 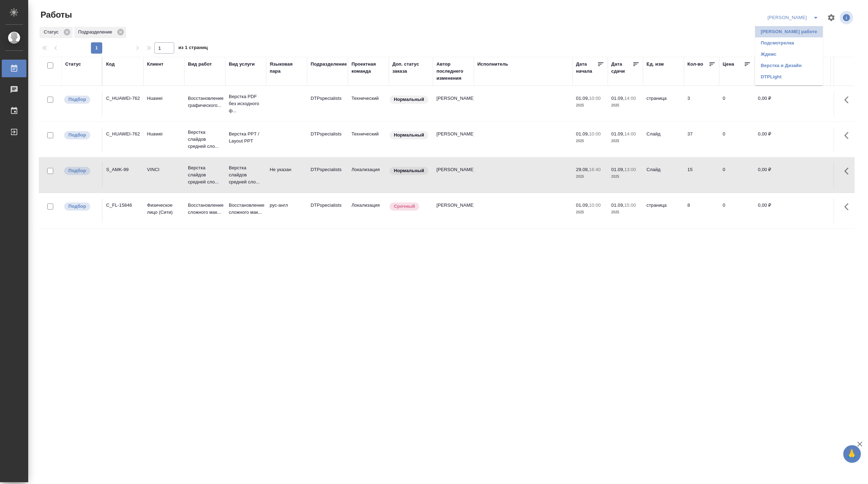 I want to click on div: Вид работ, so click(x=200, y=64).